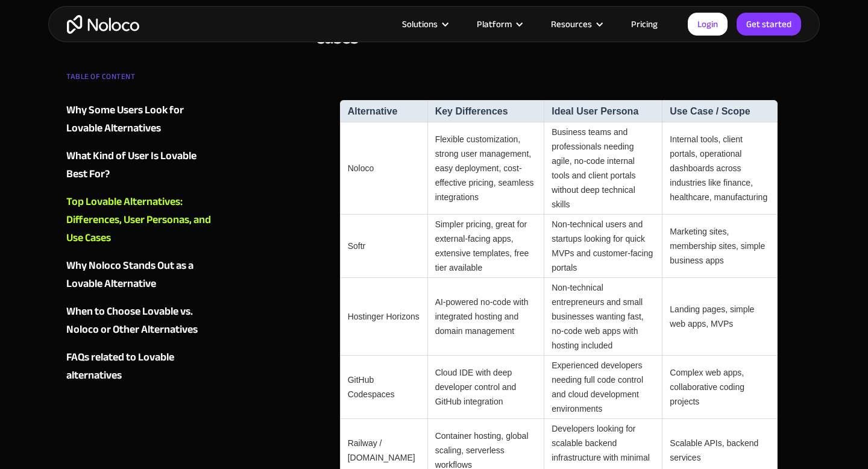 This screenshot has height=469, width=868. I want to click on td: Cloud IDE with deep developer control and GitHub integration, so click(486, 387).